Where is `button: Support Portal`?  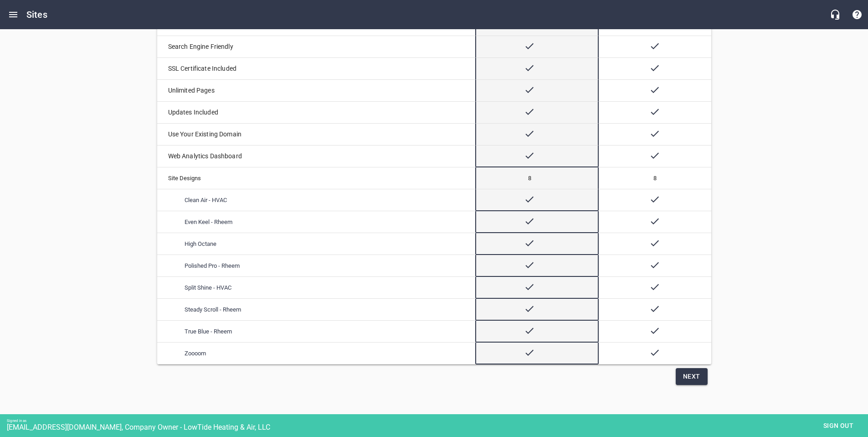
button: Support Portal is located at coordinates (857, 14).